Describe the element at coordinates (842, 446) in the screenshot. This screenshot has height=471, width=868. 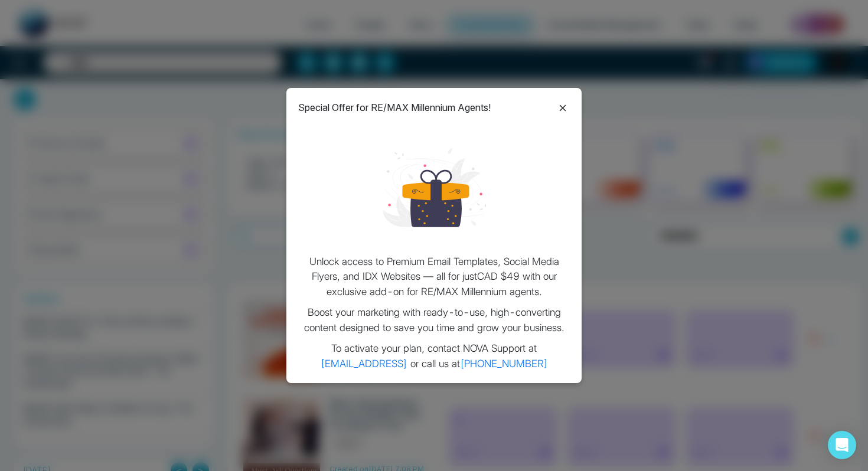
I see `div: Open Intercom Messenger` at that location.